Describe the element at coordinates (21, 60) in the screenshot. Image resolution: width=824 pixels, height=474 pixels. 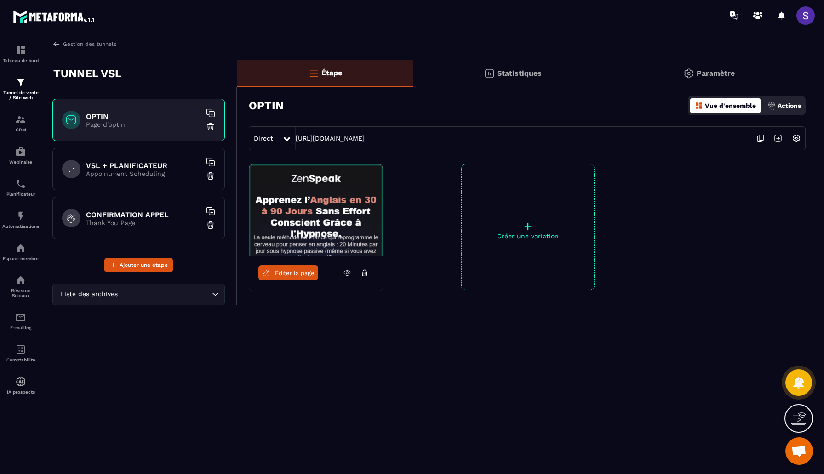
I see `p: Tableau de bord` at that location.